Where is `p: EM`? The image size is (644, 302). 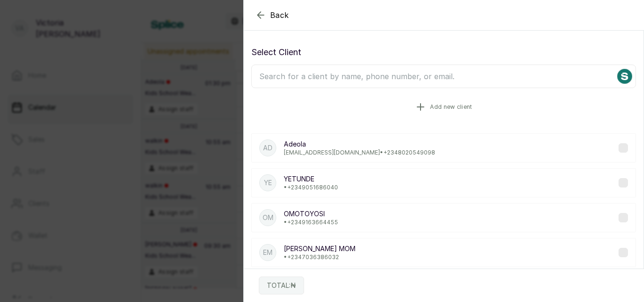
p: EM is located at coordinates (268, 252).